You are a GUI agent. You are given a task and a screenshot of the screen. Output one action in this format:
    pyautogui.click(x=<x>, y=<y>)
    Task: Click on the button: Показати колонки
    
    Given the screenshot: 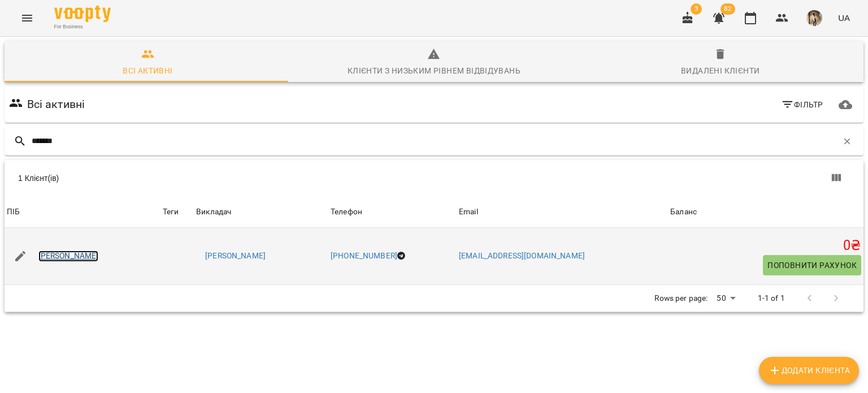 What is the action you would take?
    pyautogui.click(x=836, y=178)
    